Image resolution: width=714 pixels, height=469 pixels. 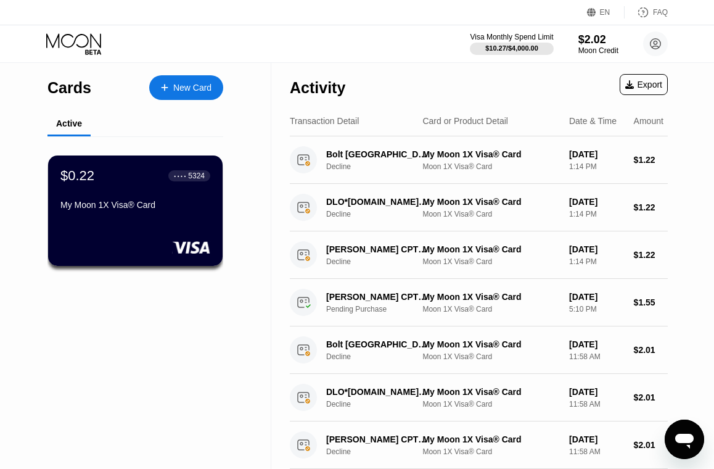 I want to click on div: Active, so click(x=69, y=123).